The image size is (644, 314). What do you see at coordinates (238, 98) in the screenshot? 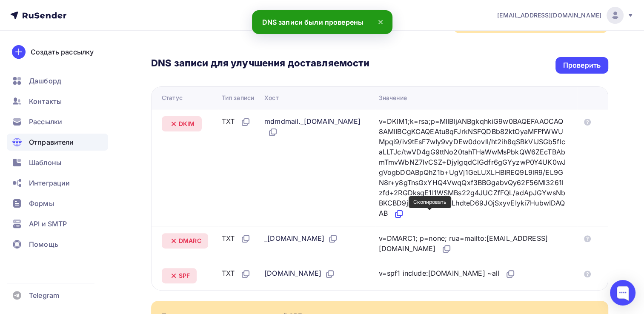
I see `div: Тип записи` at bounding box center [238, 98].